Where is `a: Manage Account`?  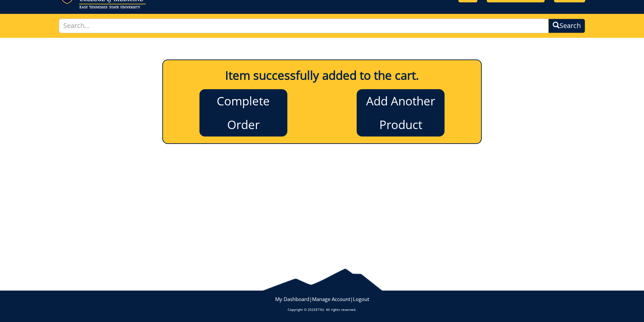 a: Manage Account is located at coordinates (331, 299).